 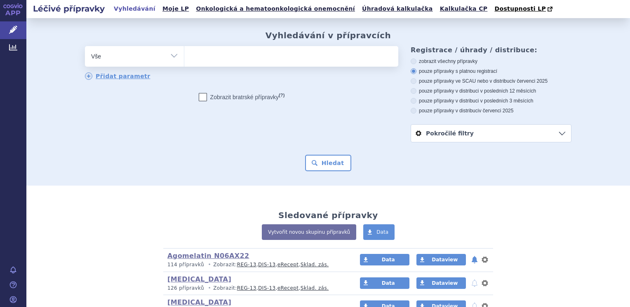 What do you see at coordinates (134, 9) in the screenshot?
I see `a: Vyhledávání` at bounding box center [134, 9].